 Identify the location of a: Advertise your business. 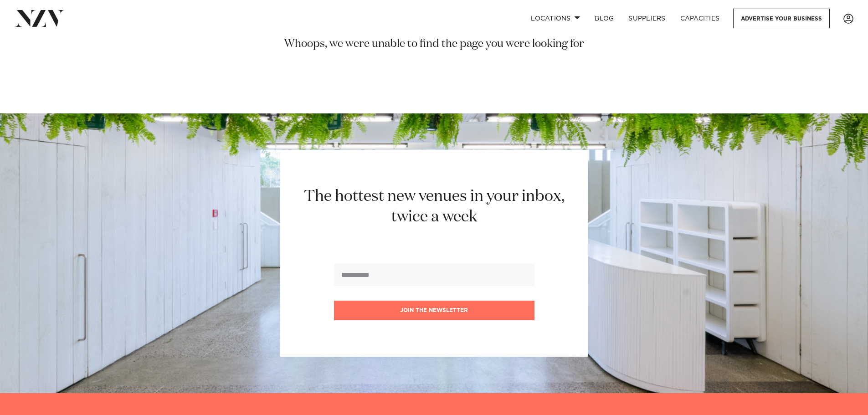
(782, 18).